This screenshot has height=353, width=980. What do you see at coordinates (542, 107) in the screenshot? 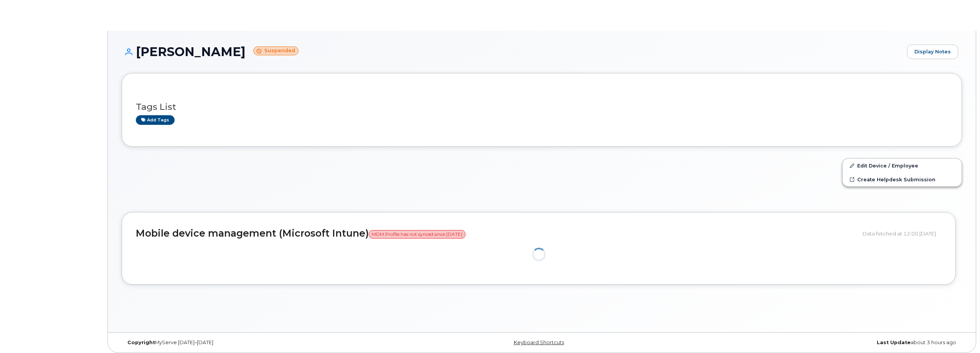
I see `h3: Tags List` at bounding box center [542, 107].